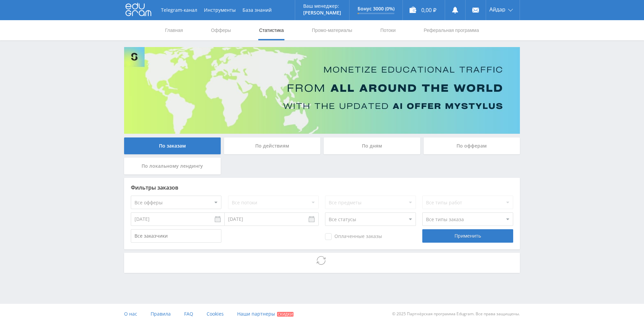 The height and width of the screenshot is (324, 644). Describe the element at coordinates (422, 313) in the screenshot. I see `div: © 2025 Партнёрская программа Edugram. Все права защищены.` at that location.